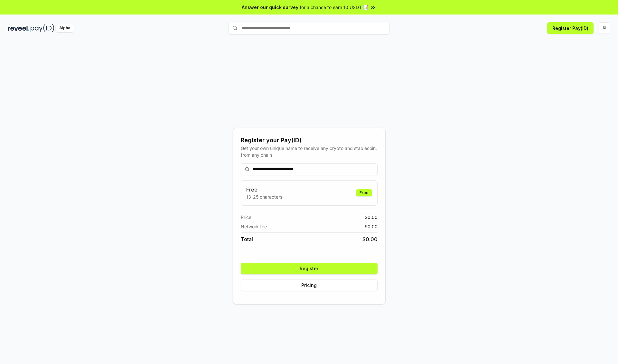 This screenshot has width=618, height=364. Describe the element at coordinates (571, 28) in the screenshot. I see `button: Register Pay(ID)` at that location.